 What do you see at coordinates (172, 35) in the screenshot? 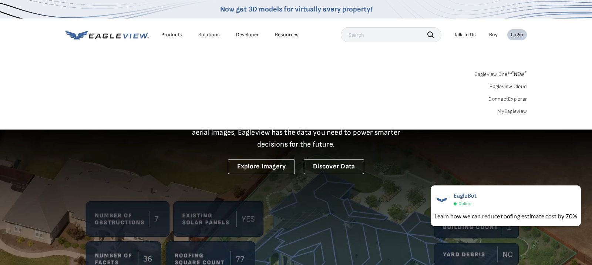
I see `div: Products` at bounding box center [172, 35].